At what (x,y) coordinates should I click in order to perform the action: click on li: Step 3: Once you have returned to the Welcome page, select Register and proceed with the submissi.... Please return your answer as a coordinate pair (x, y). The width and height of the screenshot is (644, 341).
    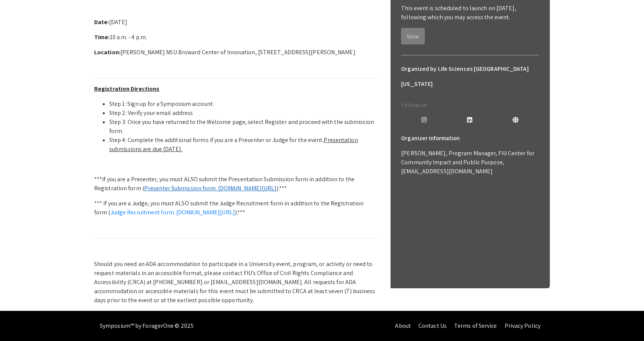
    Looking at the image, I should click on (243, 126).